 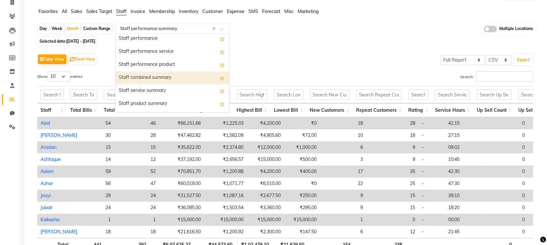 What do you see at coordinates (302, 159) in the screenshot?
I see `td: ₹500.00` at bounding box center [302, 159].